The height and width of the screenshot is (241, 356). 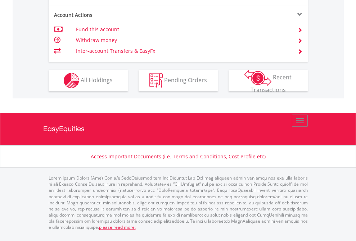 I want to click on a: Access Important Documents (i.e. Terms and Conditions, Cost Profile etc), so click(x=178, y=157).